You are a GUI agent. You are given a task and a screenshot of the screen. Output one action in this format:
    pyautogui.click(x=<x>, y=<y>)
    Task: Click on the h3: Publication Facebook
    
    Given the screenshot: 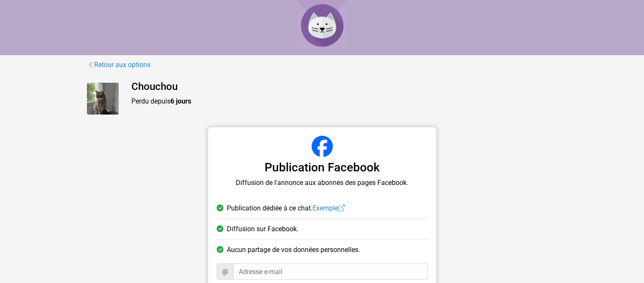 What is the action you would take?
    pyautogui.click(x=322, y=168)
    